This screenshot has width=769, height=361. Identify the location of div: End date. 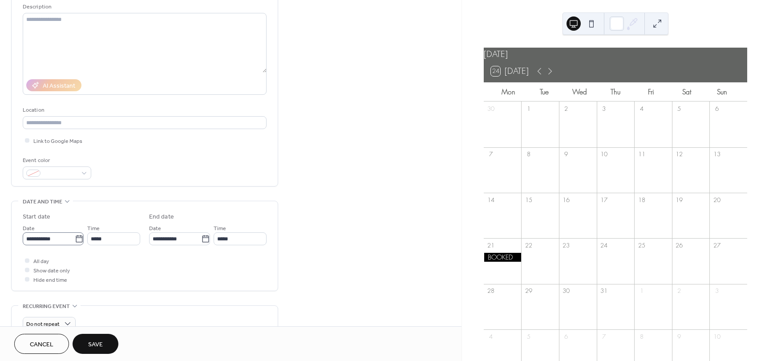
(162, 217).